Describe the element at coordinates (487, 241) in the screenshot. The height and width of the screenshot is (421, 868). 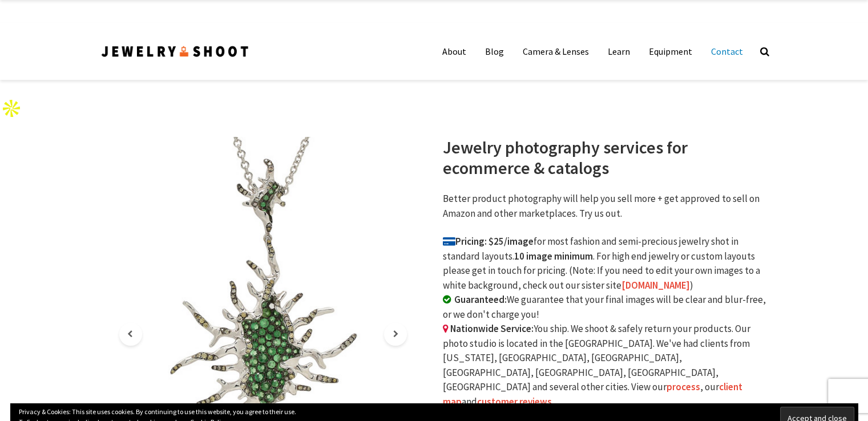
I see `b: Pricing: $25/image` at that location.